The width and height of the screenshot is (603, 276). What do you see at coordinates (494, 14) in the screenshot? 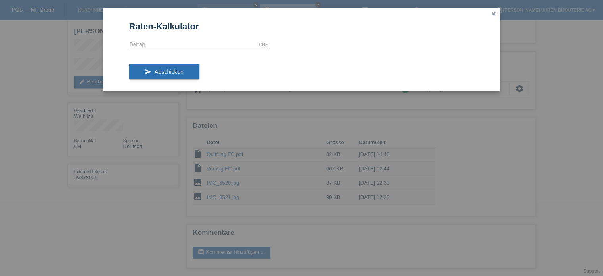
I see `a: close` at bounding box center [494, 14].